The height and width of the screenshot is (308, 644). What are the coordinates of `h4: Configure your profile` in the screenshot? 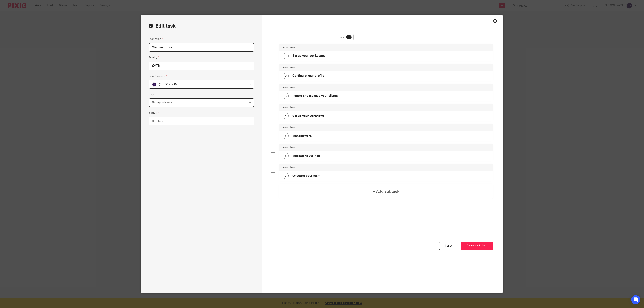 It's located at (308, 76).